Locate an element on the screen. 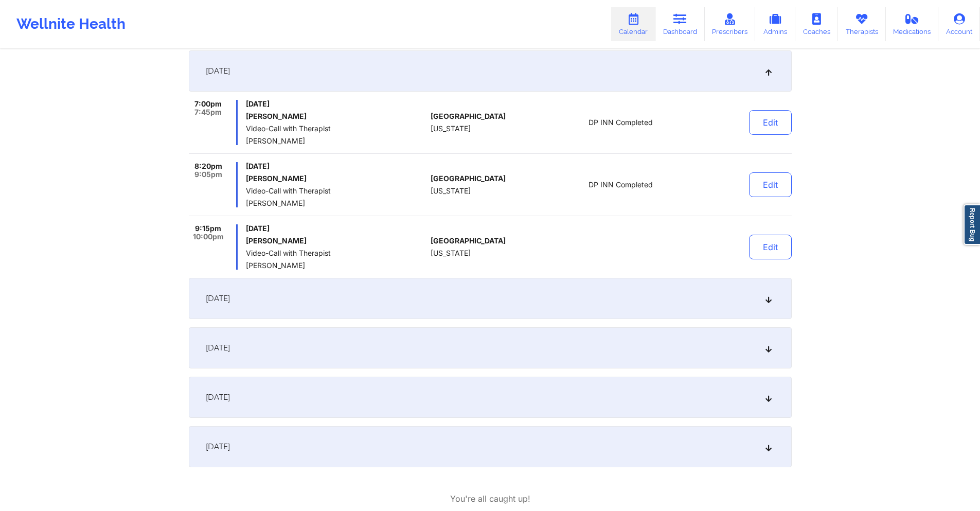  span: 7:45pm is located at coordinates (208, 112).